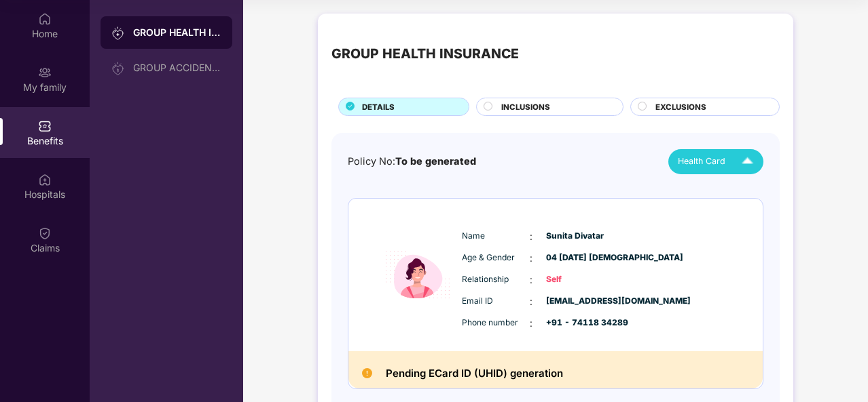 The width and height of the screenshot is (868, 402). I want to click on div: Policy No:, so click(412, 161).